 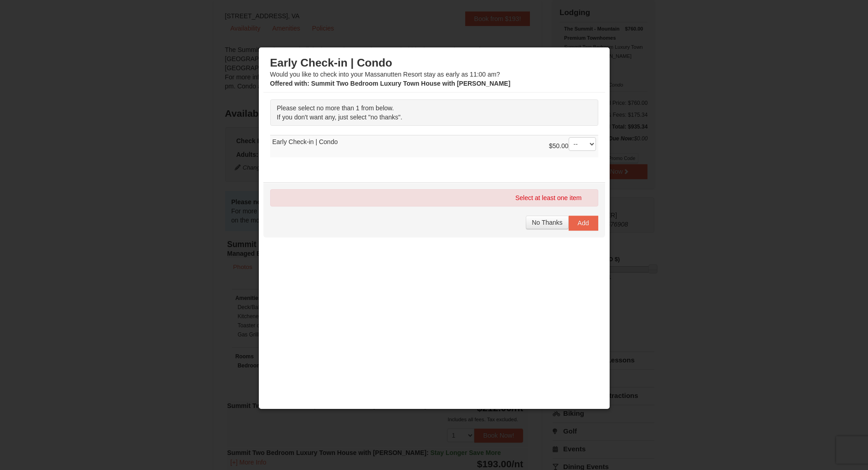 What do you see at coordinates (340, 117) in the screenshot?
I see `span: If you don't want any, just select "no thanks".` at bounding box center [340, 117].